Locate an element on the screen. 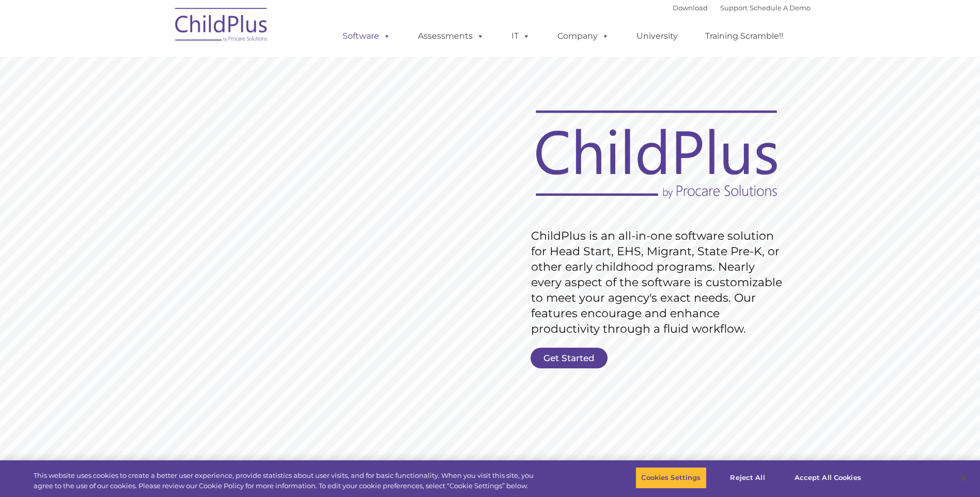 This screenshot has width=980, height=497. a: University is located at coordinates (657, 36).